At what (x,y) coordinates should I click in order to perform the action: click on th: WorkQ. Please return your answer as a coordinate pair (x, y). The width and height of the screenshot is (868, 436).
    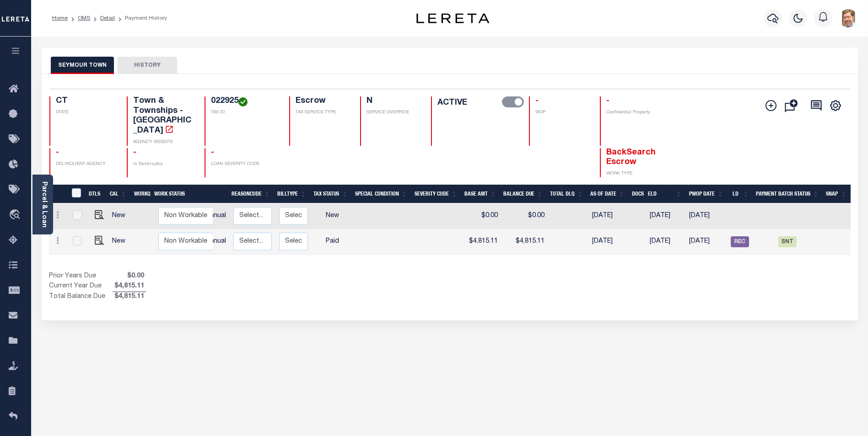
    Looking at the image, I should click on (141, 194).